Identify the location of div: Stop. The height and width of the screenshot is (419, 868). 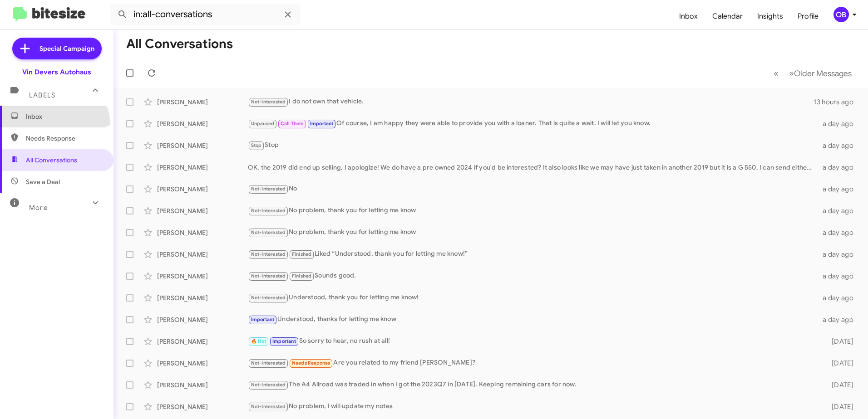
(533, 145).